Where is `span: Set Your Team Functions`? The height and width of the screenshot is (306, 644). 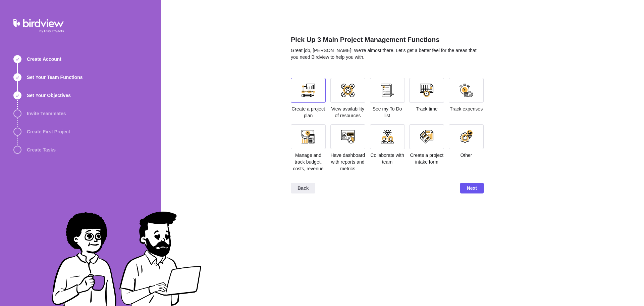 span: Set Your Team Functions is located at coordinates (54, 77).